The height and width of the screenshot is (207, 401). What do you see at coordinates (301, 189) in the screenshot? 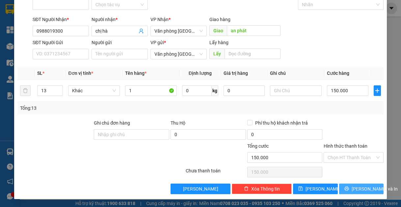
I see `span: save` at bounding box center [301, 189].